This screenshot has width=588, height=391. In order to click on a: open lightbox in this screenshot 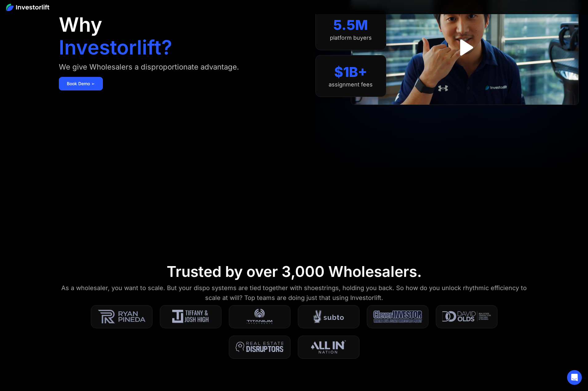, I will do `click(464, 48)`.